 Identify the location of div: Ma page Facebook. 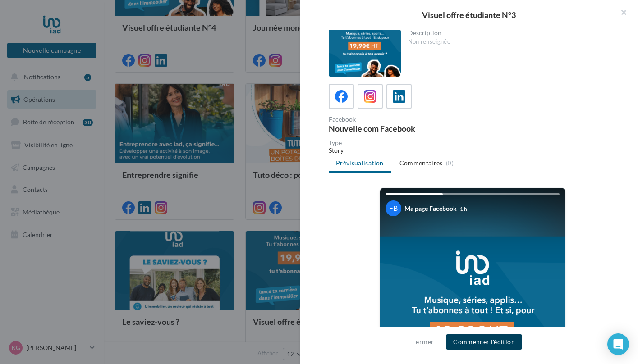
(430, 208).